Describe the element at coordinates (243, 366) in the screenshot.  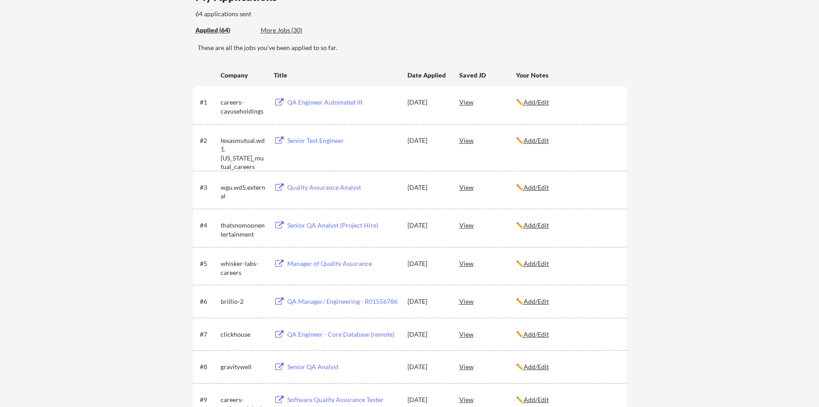
I see `div: gravitywell` at that location.